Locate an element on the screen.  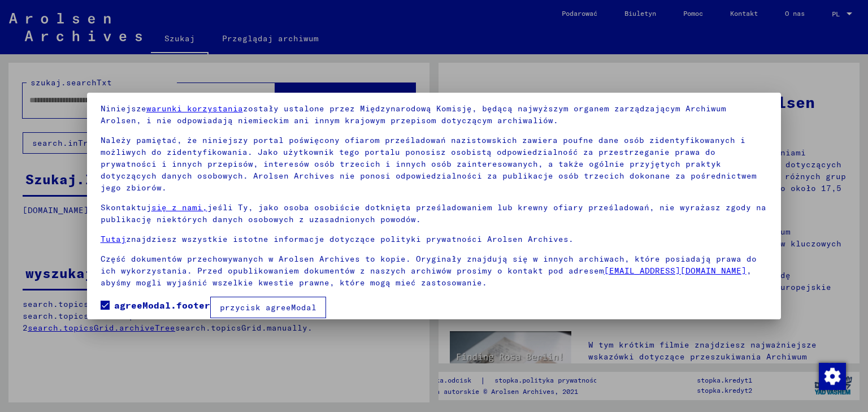
font: Należy pamiętać, że niniejszy portal poświęcony ofiarom prześladowań nazistowskich zawiera poufne... is located at coordinates (428, 164).